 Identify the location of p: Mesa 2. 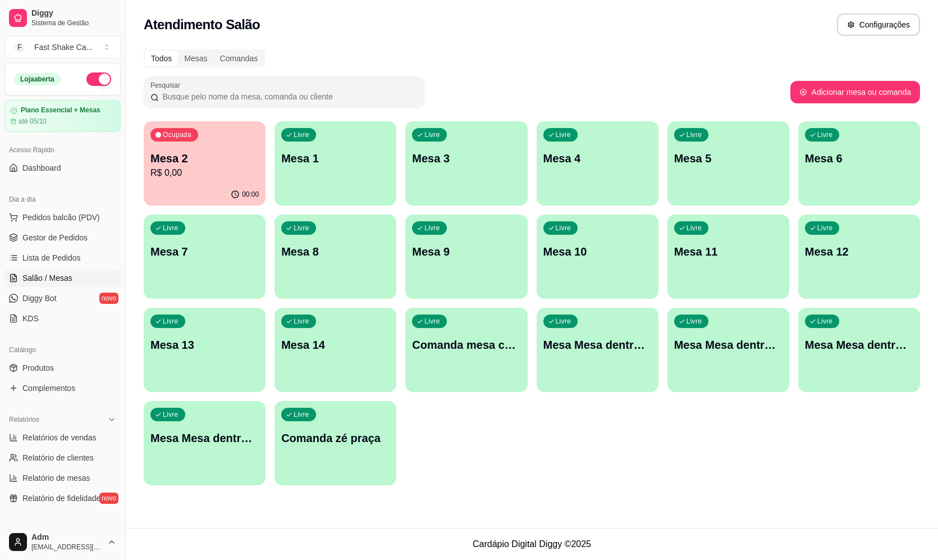
(204, 158).